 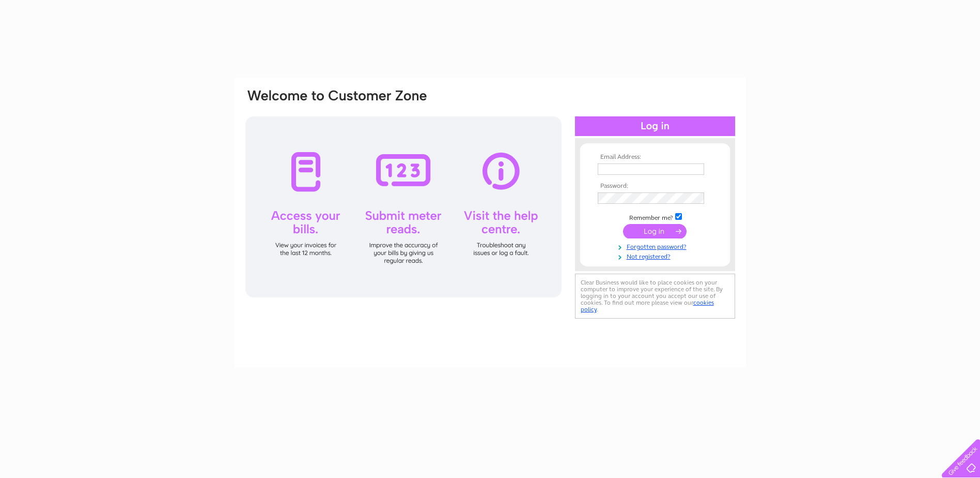 What do you see at coordinates (656, 246) in the screenshot?
I see `a: Forgotten password?` at bounding box center [656, 246].